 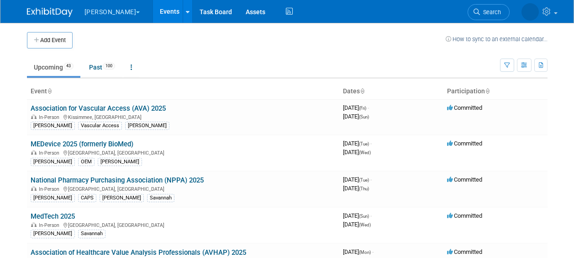 I want to click on a: How to sync to an external calendar..., so click(x=496, y=39).